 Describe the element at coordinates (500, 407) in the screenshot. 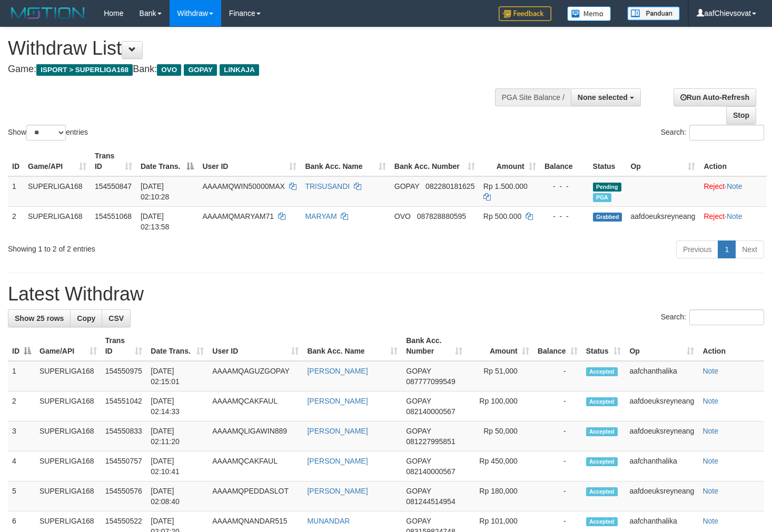

I see `td: Rp 100,000` at that location.